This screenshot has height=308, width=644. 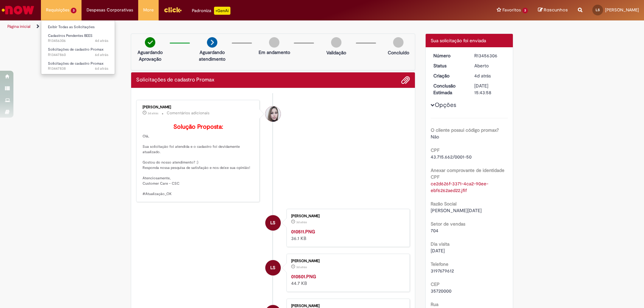 I want to click on ul: Requisições, so click(x=78, y=47).